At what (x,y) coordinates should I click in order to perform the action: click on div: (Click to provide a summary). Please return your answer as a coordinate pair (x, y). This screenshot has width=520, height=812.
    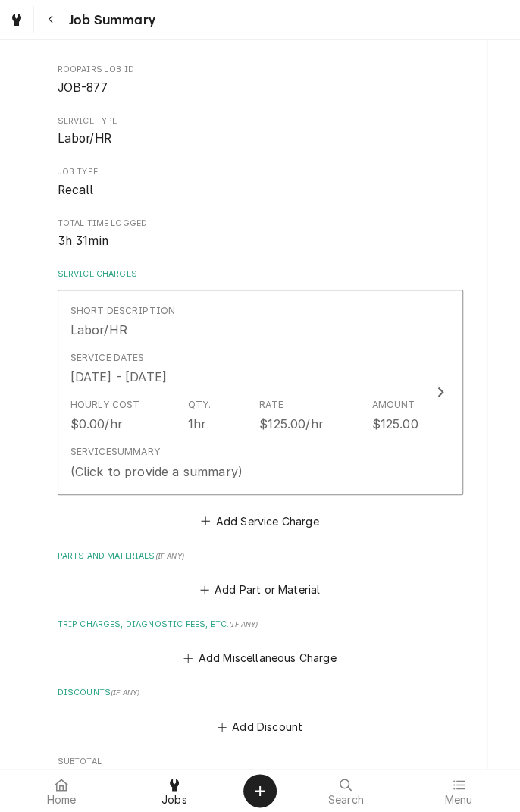
    Looking at the image, I should click on (156, 471).